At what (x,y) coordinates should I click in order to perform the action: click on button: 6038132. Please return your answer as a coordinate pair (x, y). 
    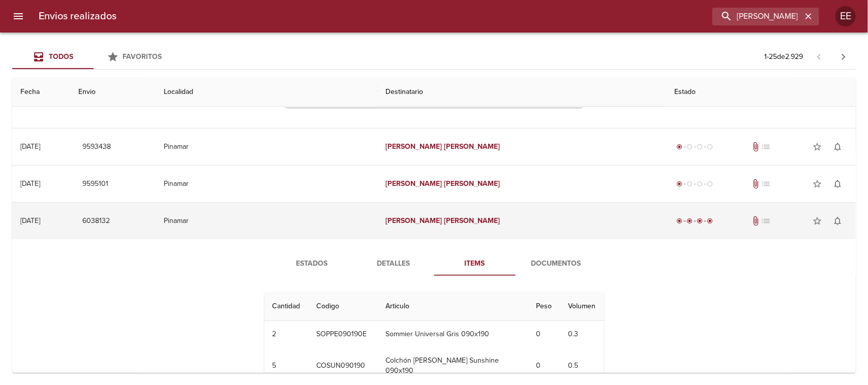
    Looking at the image, I should click on (96, 221).